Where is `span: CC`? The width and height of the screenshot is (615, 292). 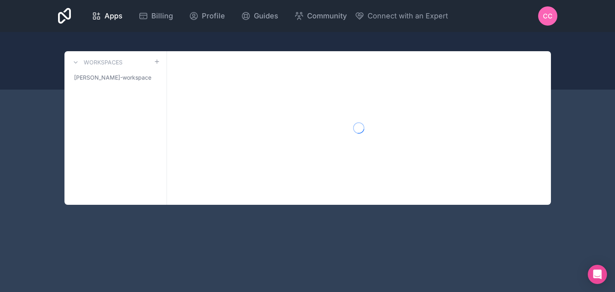 span: CC is located at coordinates (547, 16).